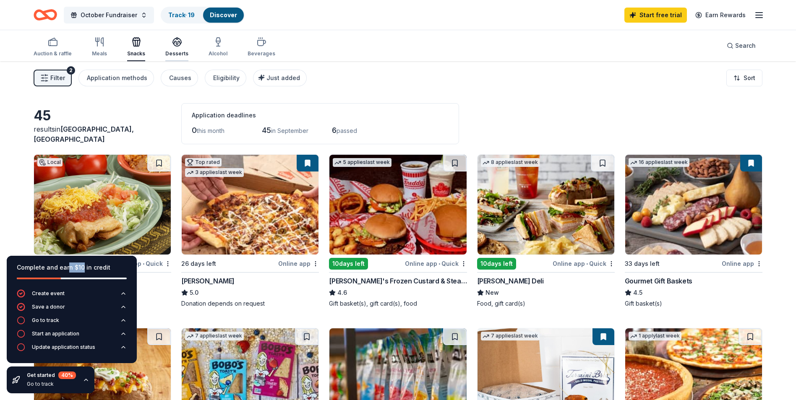 The width and height of the screenshot is (796, 400). What do you see at coordinates (283, 78) in the screenshot?
I see `span: Just added` at bounding box center [283, 78].